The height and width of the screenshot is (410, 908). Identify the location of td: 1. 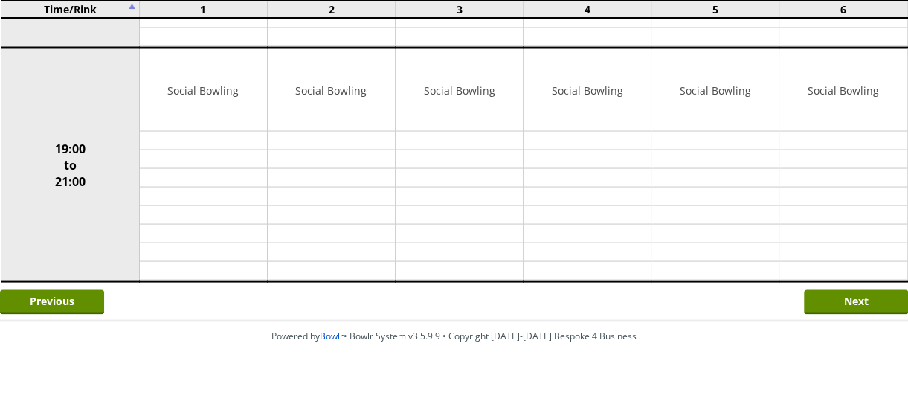
(203, 9).